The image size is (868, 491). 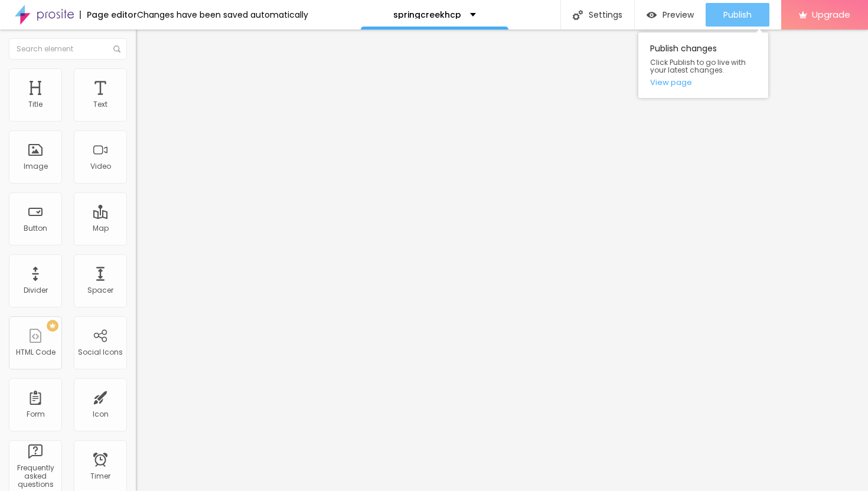 I want to click on span: Publish, so click(x=737, y=15).